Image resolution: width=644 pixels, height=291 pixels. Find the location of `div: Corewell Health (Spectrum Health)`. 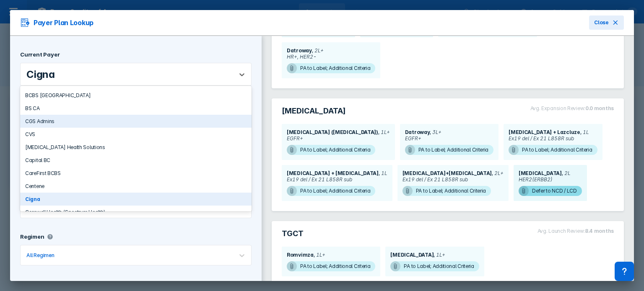

div: Corewell Health (Spectrum Health) is located at coordinates (136, 212).